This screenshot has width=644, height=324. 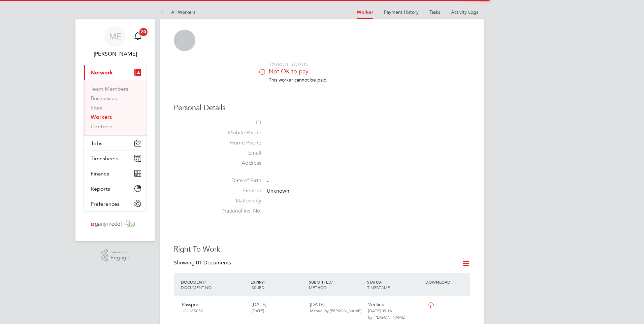 I want to click on button: Finance, so click(x=115, y=173).